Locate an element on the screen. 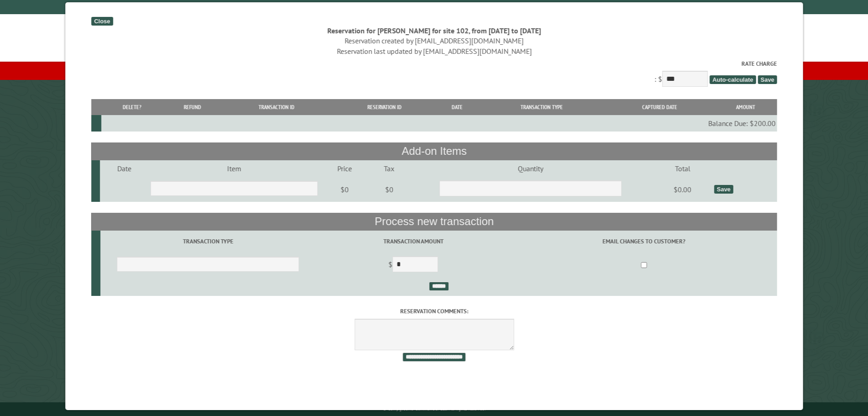  td: $0.00 is located at coordinates (682, 190).